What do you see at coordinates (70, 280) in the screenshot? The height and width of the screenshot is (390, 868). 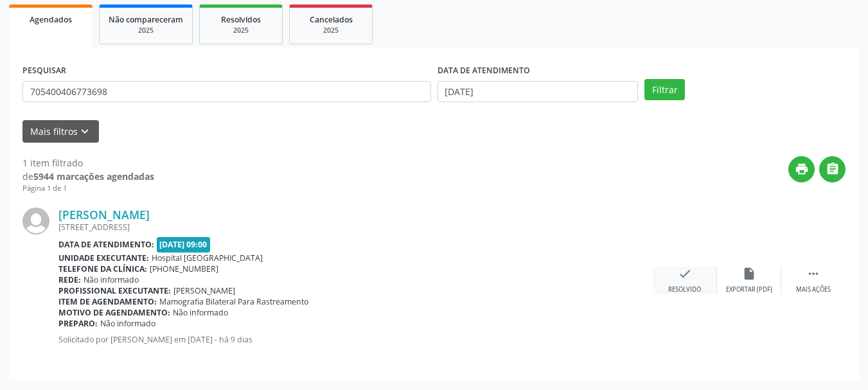 I see `b: Rede:` at bounding box center [70, 280].